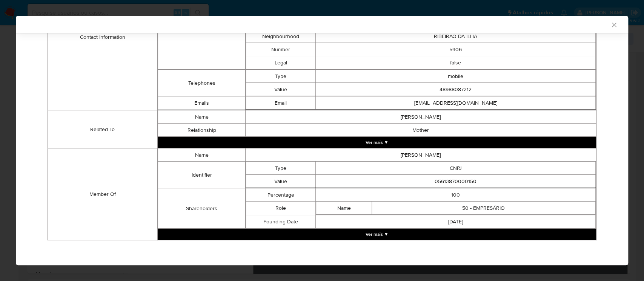 The image size is (644, 281). What do you see at coordinates (614, 24) in the screenshot?
I see `button: Fechar a janela` at bounding box center [614, 24].